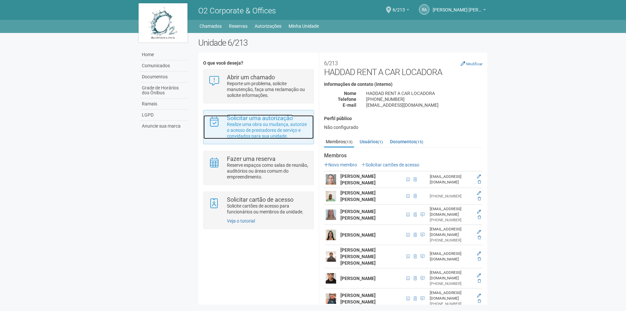  Describe the element at coordinates (238, 26) in the screenshot. I see `a: Reservas` at that location.